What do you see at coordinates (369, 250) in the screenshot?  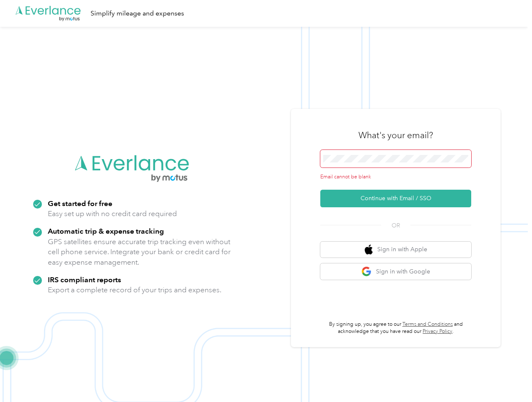 I see `img: apple logo` at bounding box center [369, 250].